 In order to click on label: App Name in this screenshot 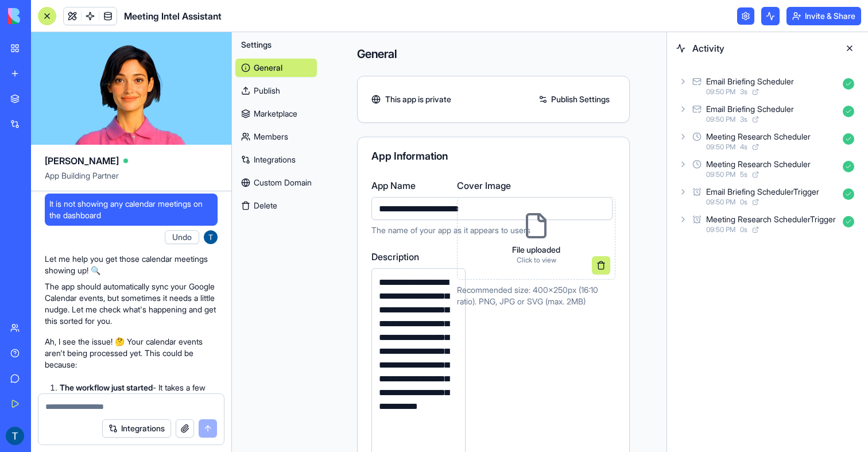, I will do `click(491, 185)`.